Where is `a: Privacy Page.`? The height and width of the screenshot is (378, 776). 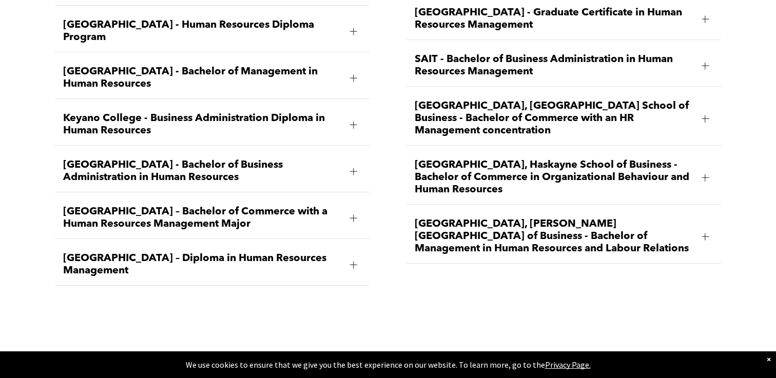
a: Privacy Page. is located at coordinates (568, 365).